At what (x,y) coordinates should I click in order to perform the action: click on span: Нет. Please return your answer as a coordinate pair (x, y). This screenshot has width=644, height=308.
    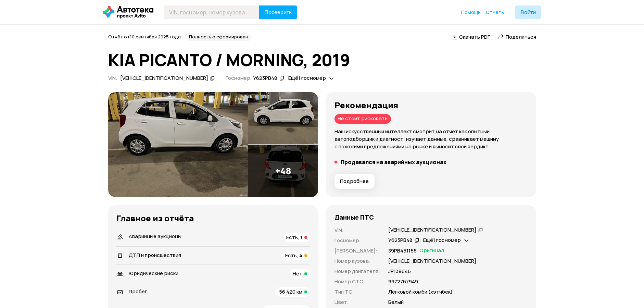
    Looking at the image, I should click on (298, 273).